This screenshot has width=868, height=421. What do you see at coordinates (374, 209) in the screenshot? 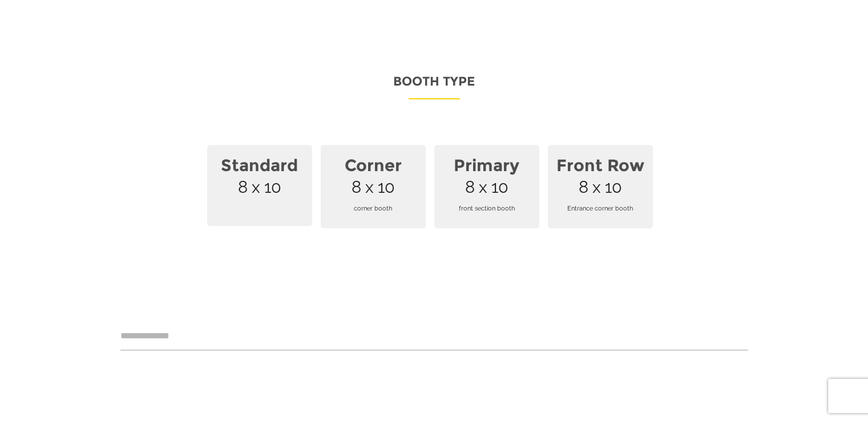
I see `span: corner booth` at bounding box center [374, 209].